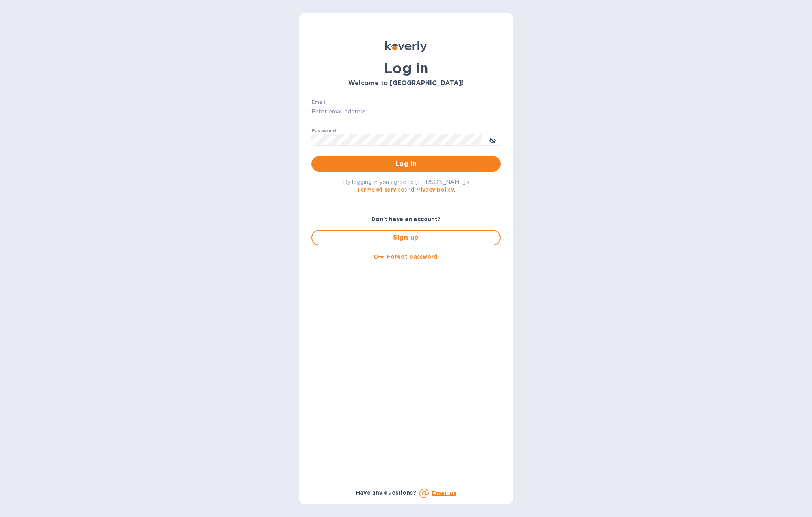 This screenshot has height=517, width=812. I want to click on img: Koverly, so click(406, 47).